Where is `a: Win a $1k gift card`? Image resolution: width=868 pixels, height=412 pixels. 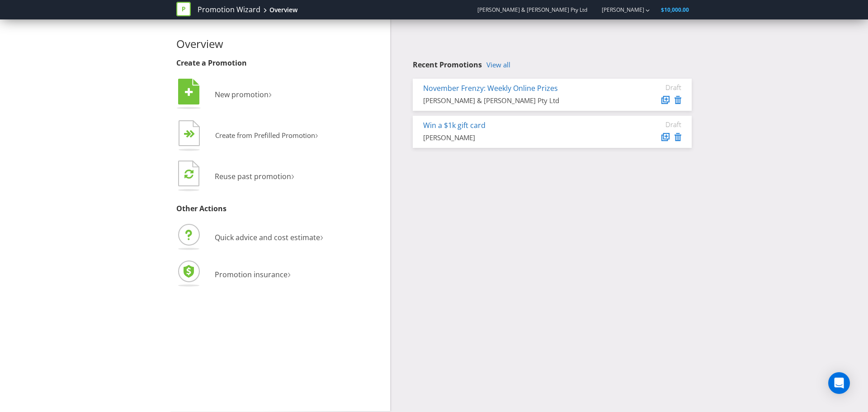 a: Win a $1k gift card is located at coordinates (454, 126).